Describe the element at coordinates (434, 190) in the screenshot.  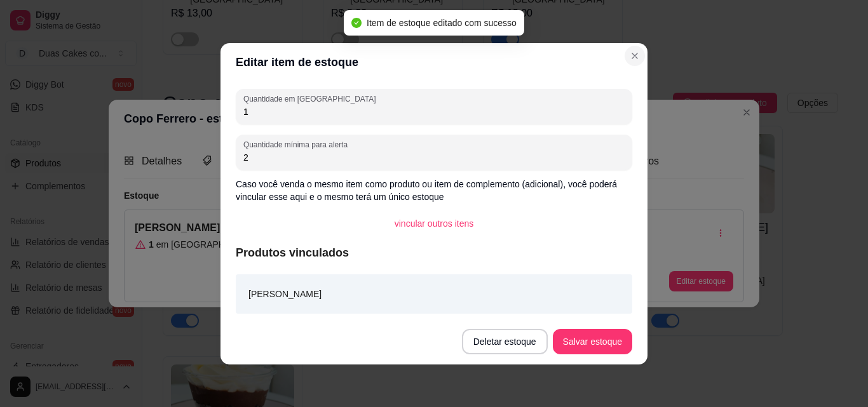
I see `p: Caso você venda o mesmo item como produto ou item de complemento (adicional), você poderá vincula...` at that location.